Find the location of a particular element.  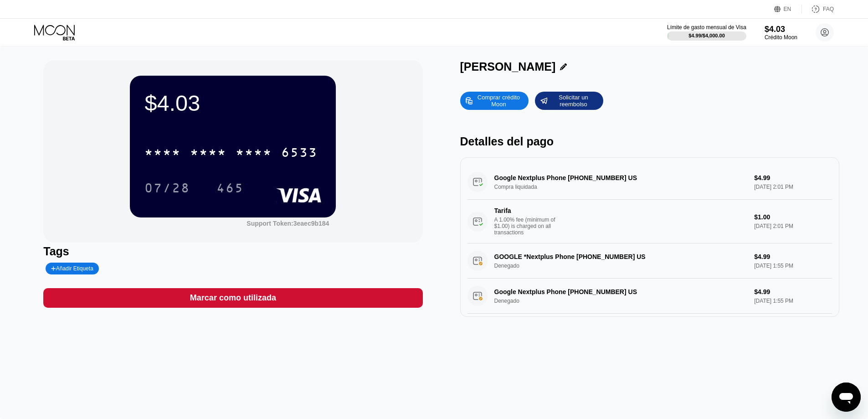

div: Detalles del pago is located at coordinates (650, 141).